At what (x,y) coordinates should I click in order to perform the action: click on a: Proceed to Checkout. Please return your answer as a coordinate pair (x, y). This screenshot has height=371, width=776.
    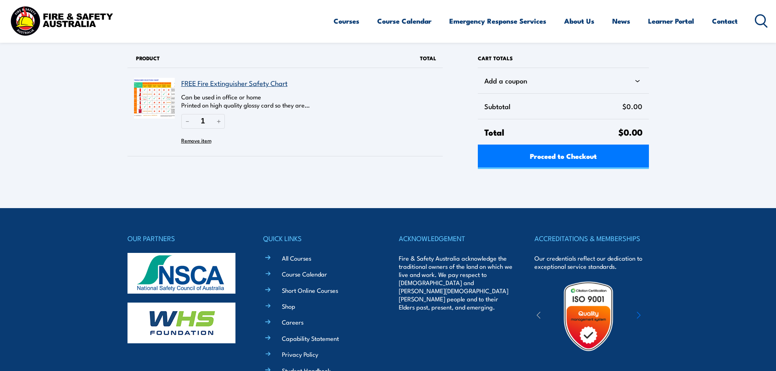
    Looking at the image, I should click on (563, 157).